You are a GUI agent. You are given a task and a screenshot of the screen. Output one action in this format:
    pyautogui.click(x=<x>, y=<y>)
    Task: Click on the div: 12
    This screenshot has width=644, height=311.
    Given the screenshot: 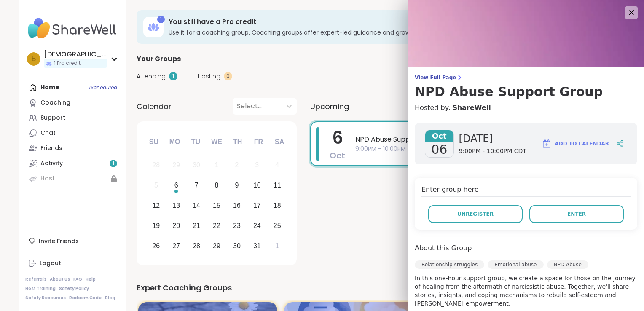 What is the action you would take?
    pyautogui.click(x=156, y=205)
    